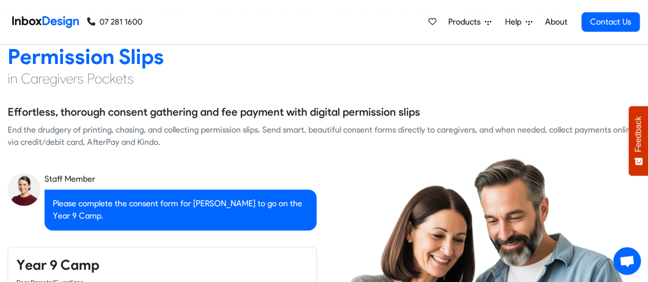  Describe the element at coordinates (24, 190) in the screenshot. I see `img: staff_avatar.png` at that location.